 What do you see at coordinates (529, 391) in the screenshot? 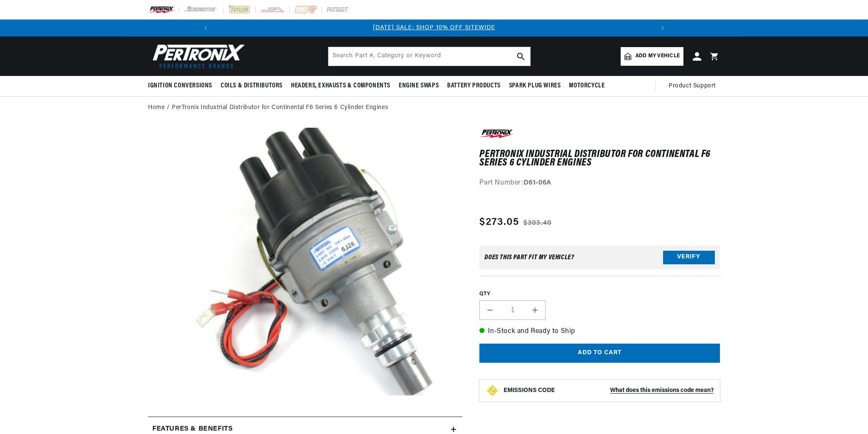
I see `strong: EMISSIONS CODE` at bounding box center [529, 391].